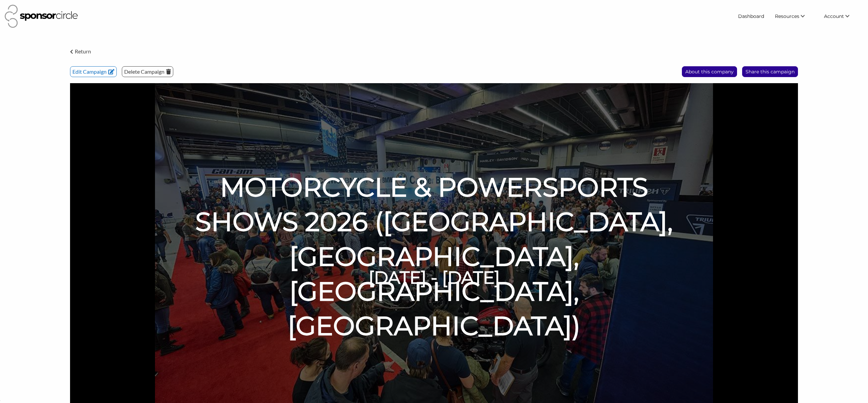 This screenshot has height=403, width=868. I want to click on a: Dashboard, so click(752, 16).